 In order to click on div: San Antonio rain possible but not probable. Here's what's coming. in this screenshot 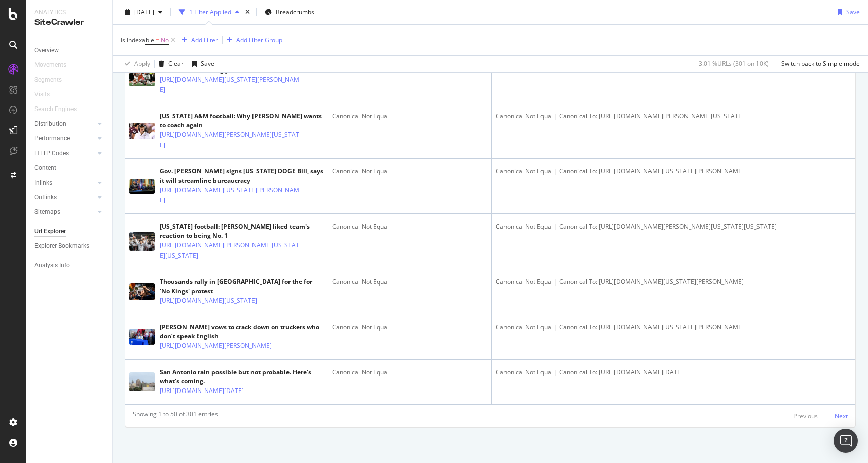, I will do `click(241, 377)`.